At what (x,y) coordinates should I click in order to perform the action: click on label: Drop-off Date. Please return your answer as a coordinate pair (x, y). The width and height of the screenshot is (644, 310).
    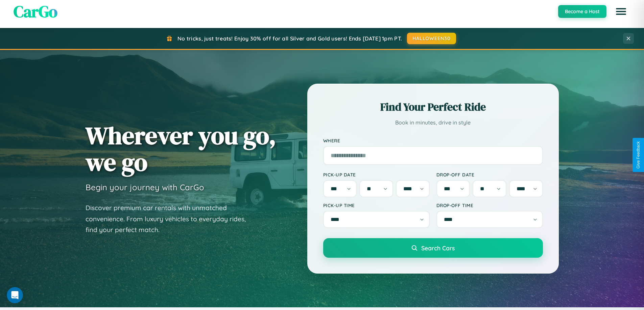
    Looking at the image, I should click on (490, 174).